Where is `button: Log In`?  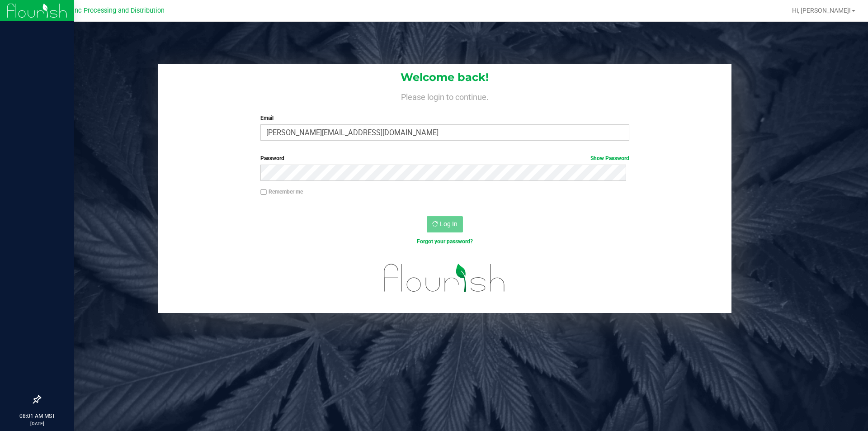
button: Log In is located at coordinates (445, 224).